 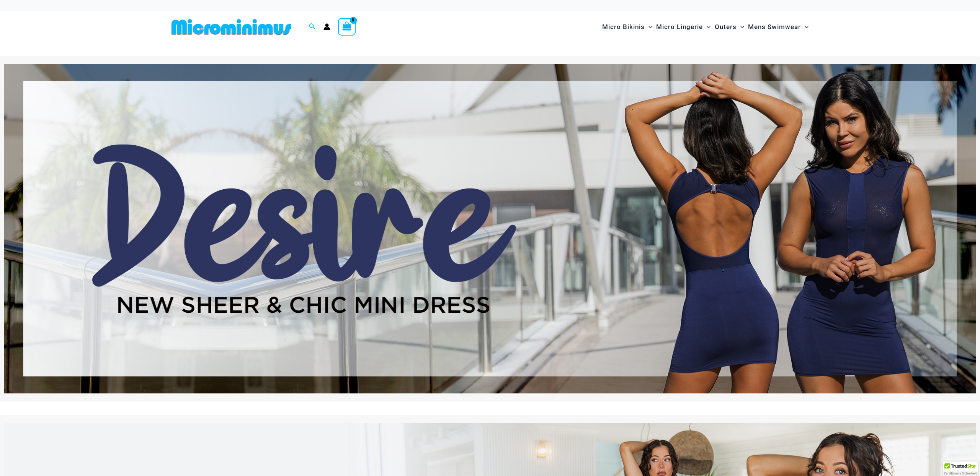 I want to click on span: Micro Lingerie, so click(x=680, y=27).